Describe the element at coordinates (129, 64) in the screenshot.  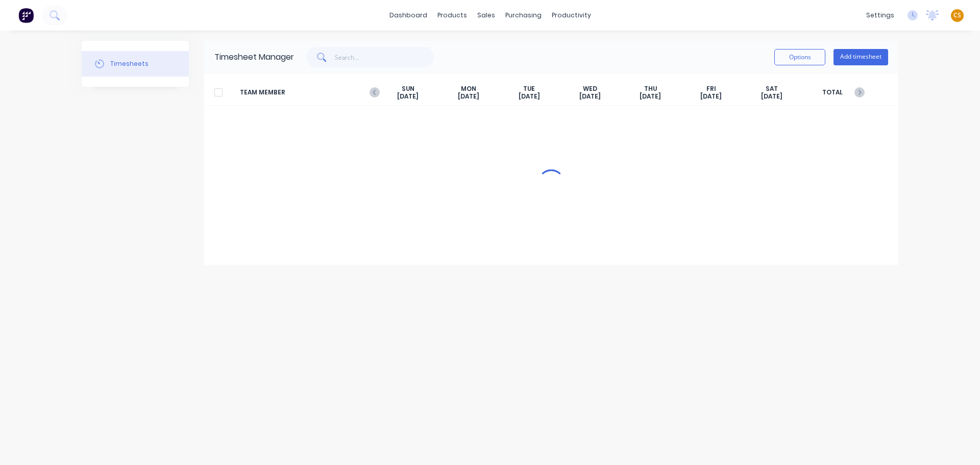
I see `div: Timesheets` at that location.